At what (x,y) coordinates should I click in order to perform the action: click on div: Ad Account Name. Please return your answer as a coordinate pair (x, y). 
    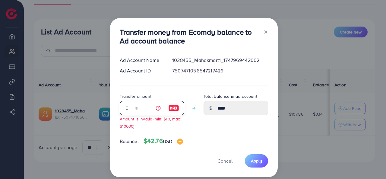
    Looking at the image, I should click on (141, 60).